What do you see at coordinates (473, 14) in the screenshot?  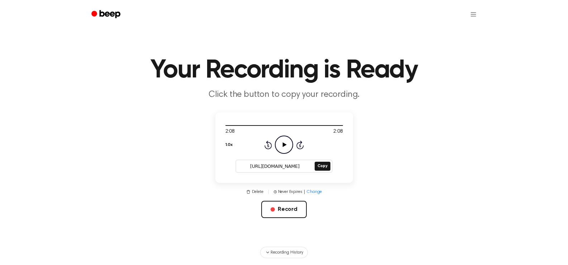 I see `button: Open menu` at bounding box center [473, 14].